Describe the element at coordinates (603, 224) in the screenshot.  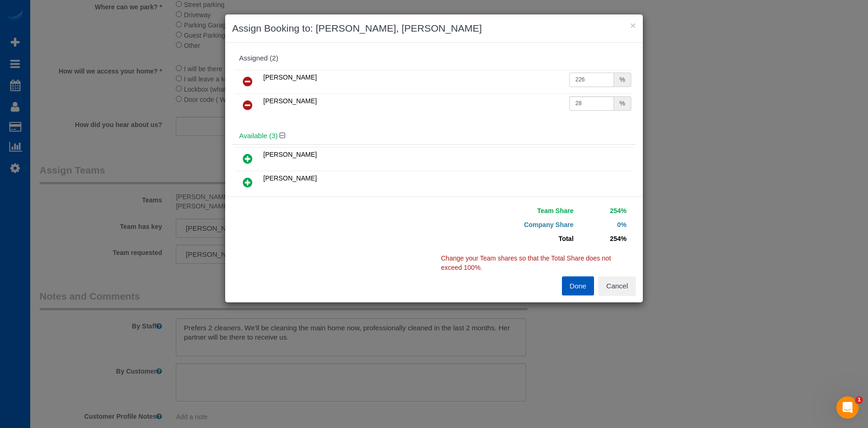
I see `td: 0%` at that location.